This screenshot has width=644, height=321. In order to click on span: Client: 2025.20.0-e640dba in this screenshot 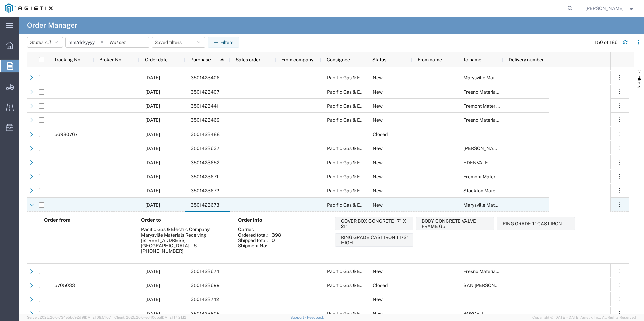, I will do `click(150, 318)`.